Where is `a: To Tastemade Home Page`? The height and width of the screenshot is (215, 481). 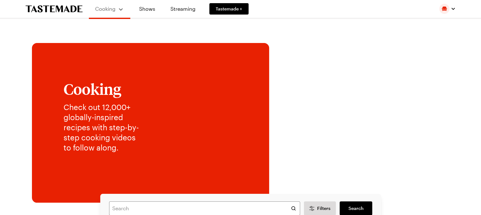 a: To Tastemade Home Page is located at coordinates (54, 9).